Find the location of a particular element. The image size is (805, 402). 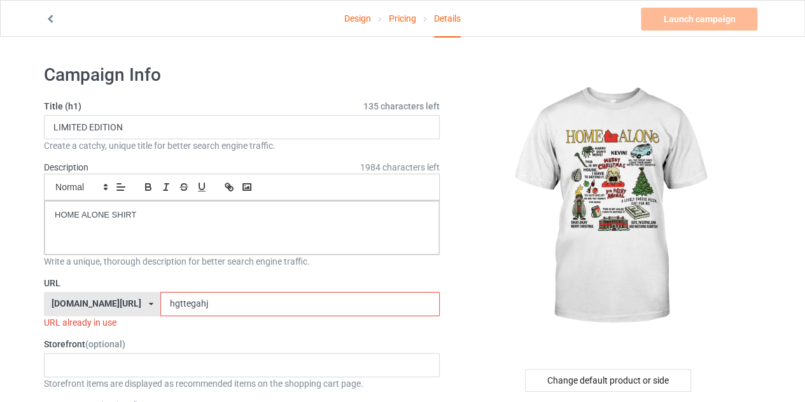

span: (optional) is located at coordinates (105, 344).